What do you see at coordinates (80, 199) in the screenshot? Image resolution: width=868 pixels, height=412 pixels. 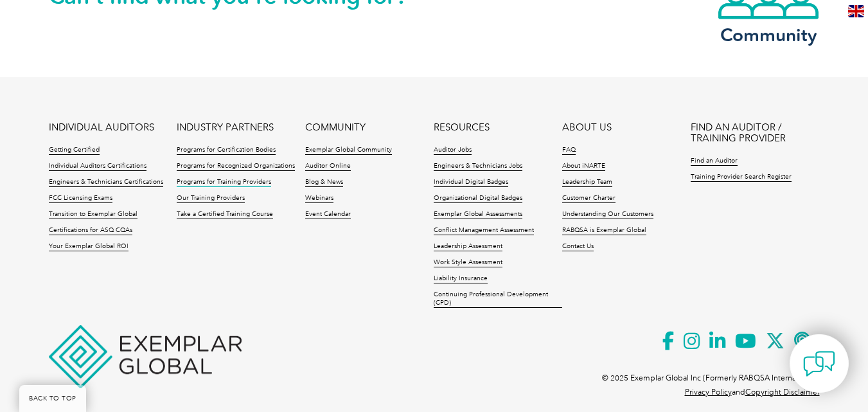 I see `a: FCC Licensing Exams` at bounding box center [80, 199].